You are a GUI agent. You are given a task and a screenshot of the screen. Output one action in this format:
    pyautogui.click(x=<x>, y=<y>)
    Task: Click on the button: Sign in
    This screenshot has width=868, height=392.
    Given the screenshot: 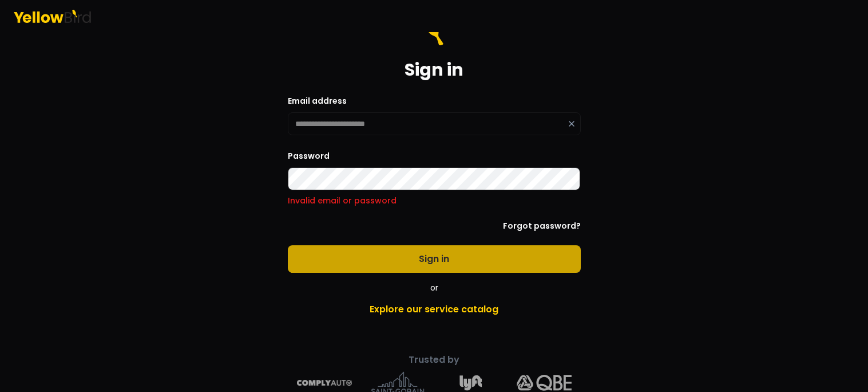 What is the action you would take?
    pyautogui.click(x=434, y=259)
    